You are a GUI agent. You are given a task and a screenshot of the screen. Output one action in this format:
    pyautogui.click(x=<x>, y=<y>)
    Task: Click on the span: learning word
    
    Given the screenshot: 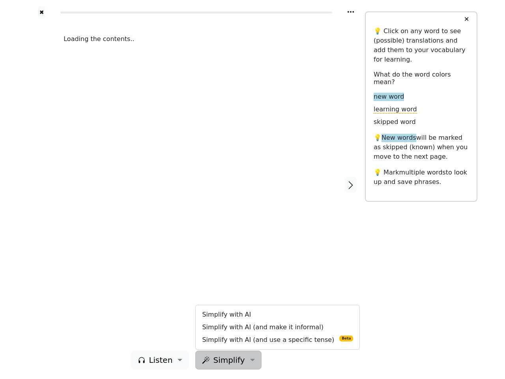 What is the action you would take?
    pyautogui.click(x=395, y=109)
    